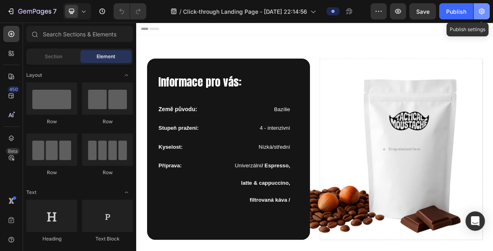 Image resolution: width=493 pixels, height=251 pixels. Describe the element at coordinates (456, 11) in the screenshot. I see `button: Publish` at that location.